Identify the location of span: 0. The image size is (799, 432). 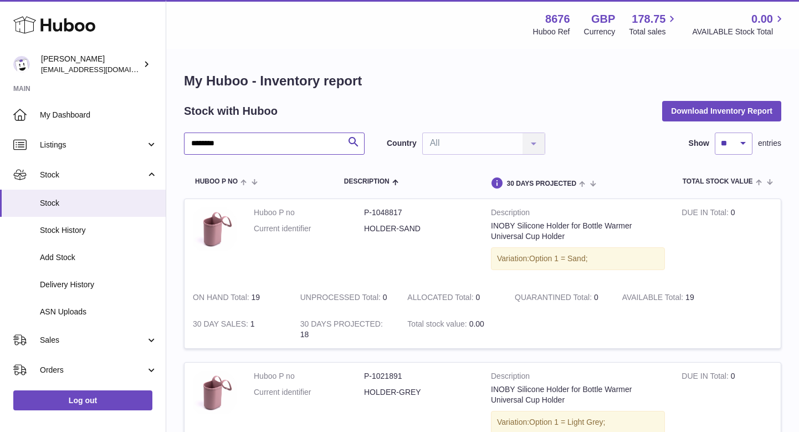
(596, 297).